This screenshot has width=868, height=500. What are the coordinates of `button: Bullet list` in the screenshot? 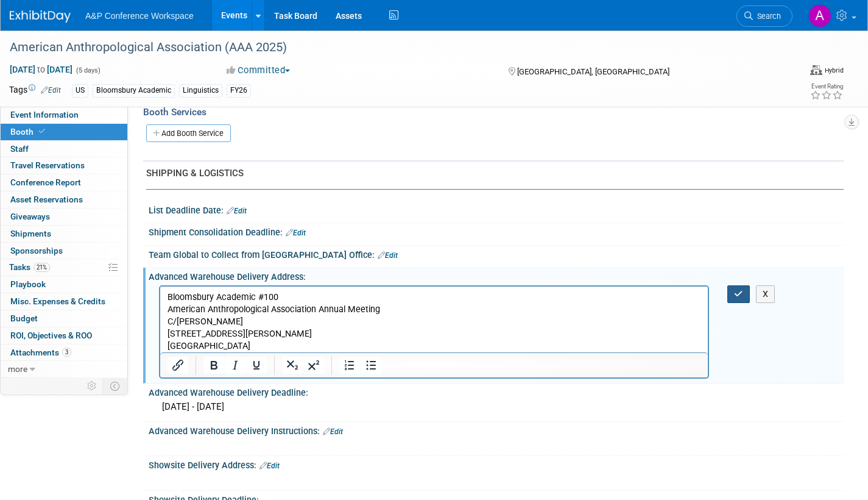 It's located at (371, 365).